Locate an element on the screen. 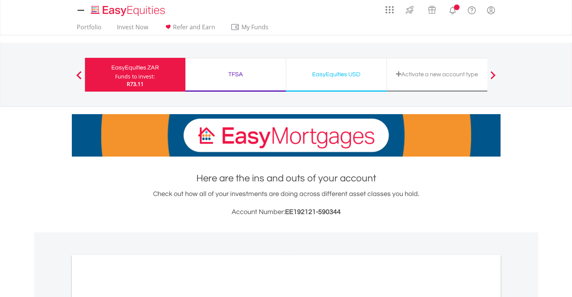  a: FAQ's and Support is located at coordinates (472, 9).